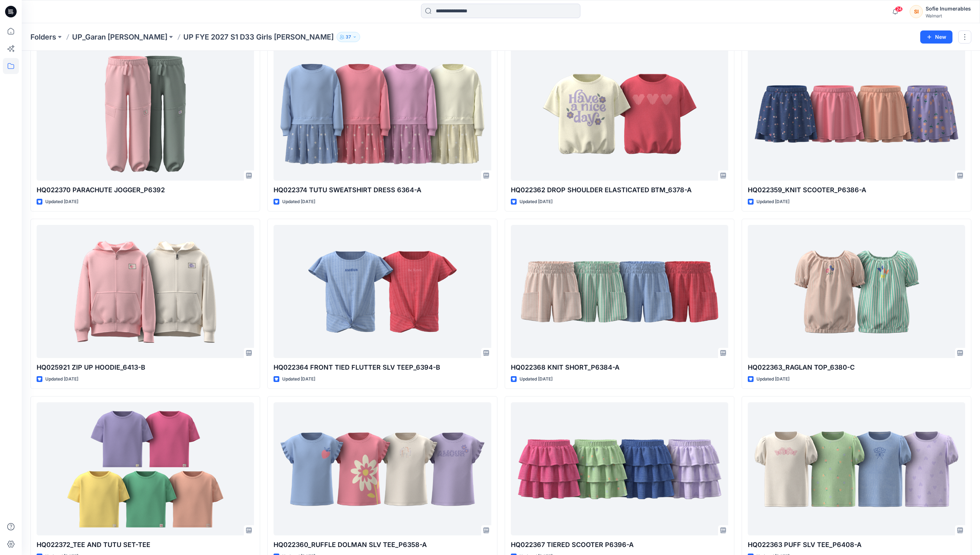 The height and width of the screenshot is (555, 980). Describe the element at coordinates (382, 190) in the screenshot. I see `p: HQ022374 TUTU SWEATSHIRT DRESS 6364-A` at that location.